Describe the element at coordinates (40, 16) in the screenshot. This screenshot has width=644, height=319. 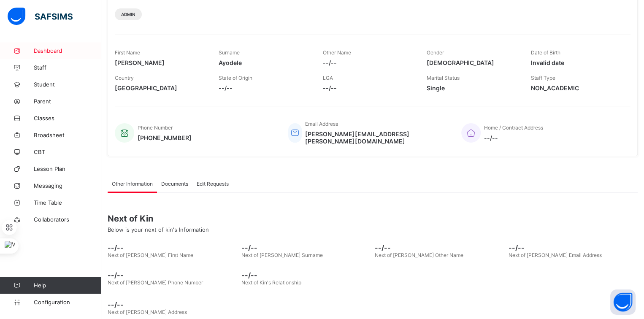
I see `img: safsims` at that location.